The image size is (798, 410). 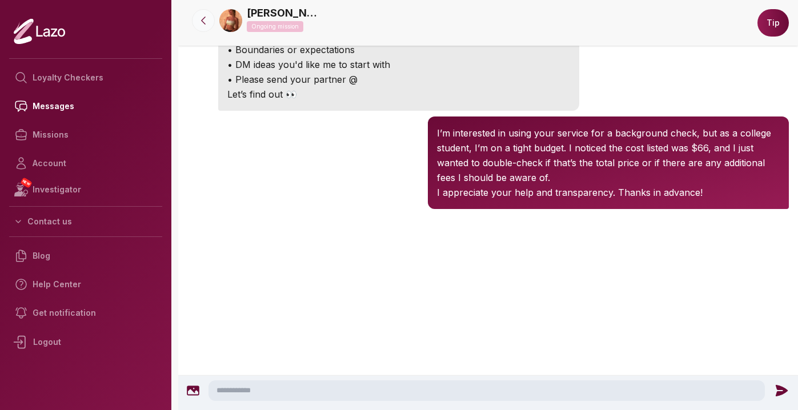 What do you see at coordinates (399, 50) in the screenshot?
I see `p: • Boundaries or expectations` at bounding box center [399, 50].